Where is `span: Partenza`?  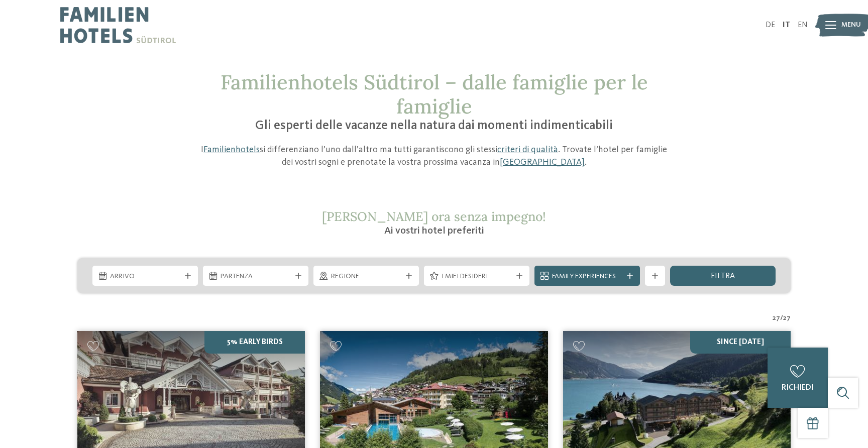
span: Partenza is located at coordinates (256, 277).